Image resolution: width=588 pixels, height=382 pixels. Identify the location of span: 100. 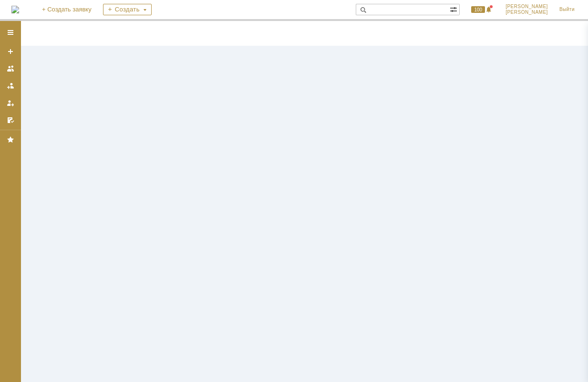
(477, 10).